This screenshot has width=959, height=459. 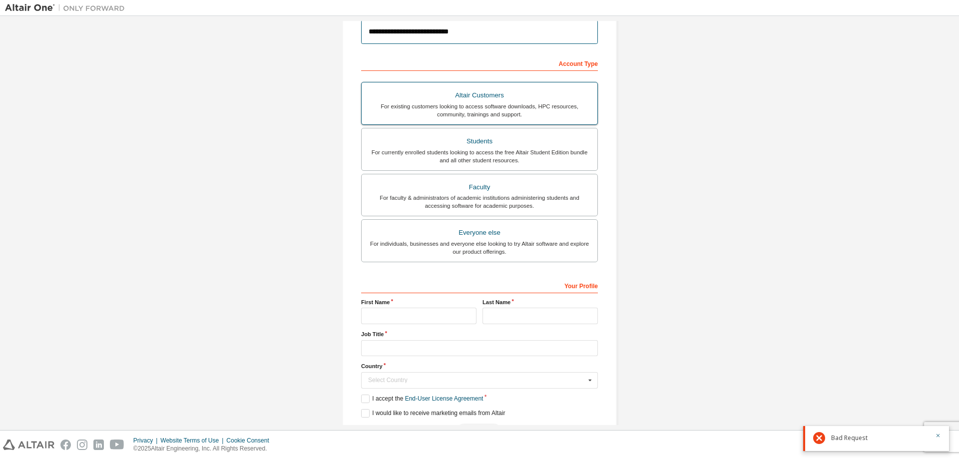 What do you see at coordinates (193, 440) in the screenshot?
I see `div: Website Terms of Use` at bounding box center [193, 440].